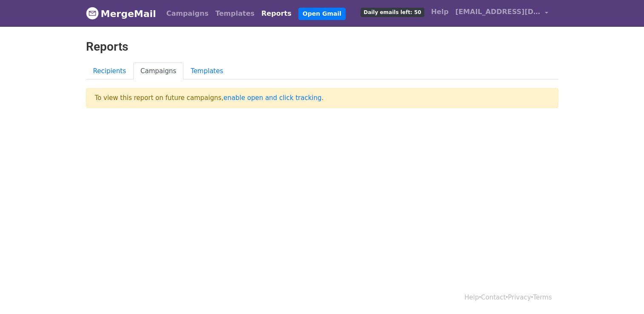  What do you see at coordinates (543, 297) in the screenshot?
I see `a: Terms` at bounding box center [543, 297].